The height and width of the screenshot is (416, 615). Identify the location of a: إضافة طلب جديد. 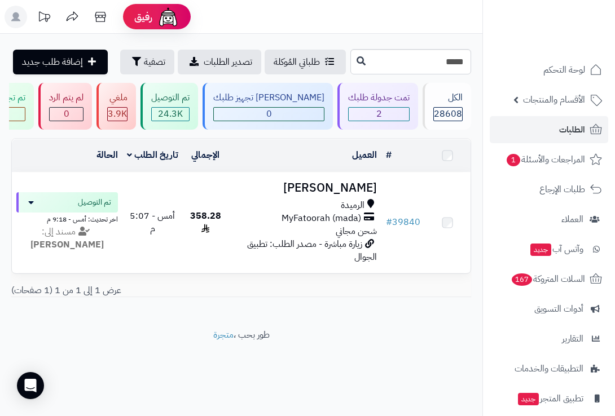
(60, 62).